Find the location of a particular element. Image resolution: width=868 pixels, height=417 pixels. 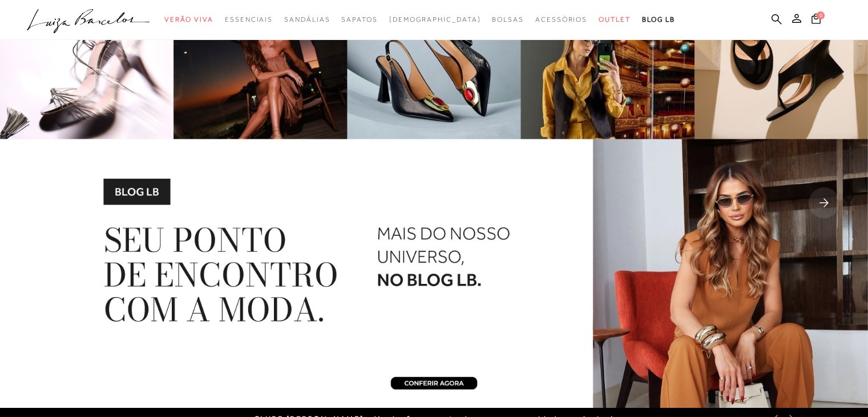

span: Verão Viva is located at coordinates (189, 20).